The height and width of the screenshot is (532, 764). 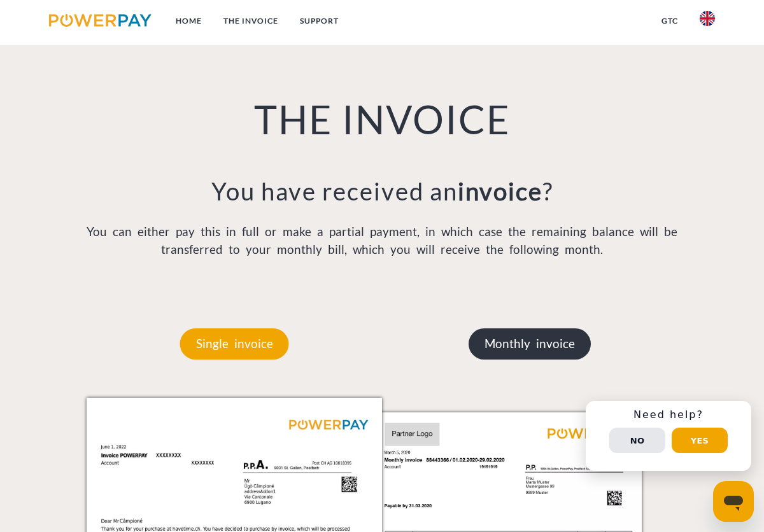 What do you see at coordinates (250, 21) in the screenshot?
I see `a: THE INVOICE` at bounding box center [250, 21].